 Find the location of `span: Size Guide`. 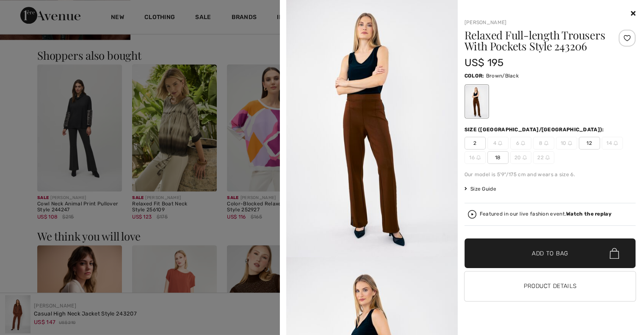

span: Size Guide is located at coordinates (480, 189).